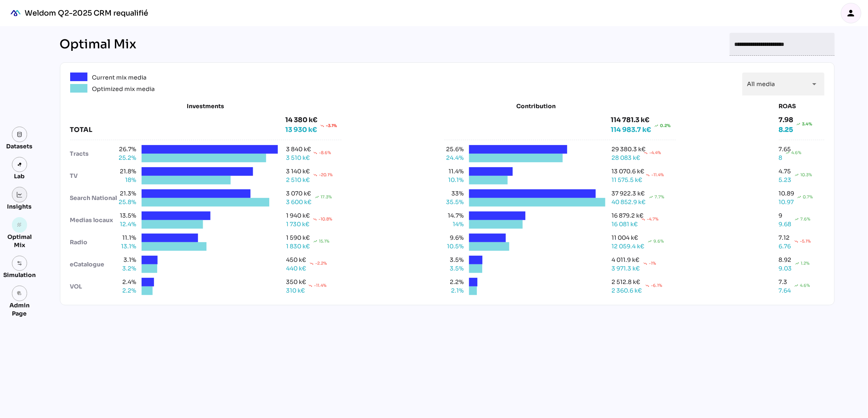  Describe the element at coordinates (628, 171) in the screenshot. I see `div: 13 070.6 k€` at that location.